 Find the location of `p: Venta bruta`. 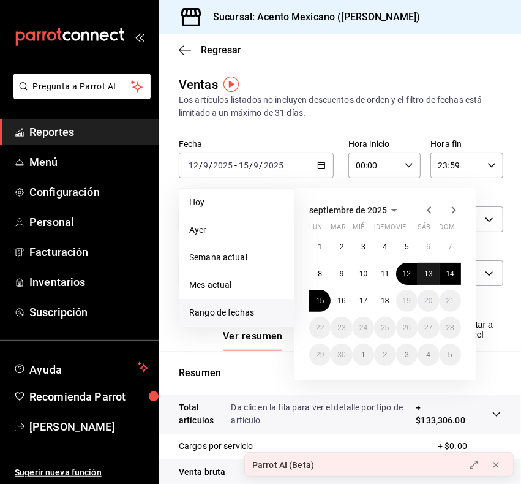

p: Venta bruta is located at coordinates (202, 472).